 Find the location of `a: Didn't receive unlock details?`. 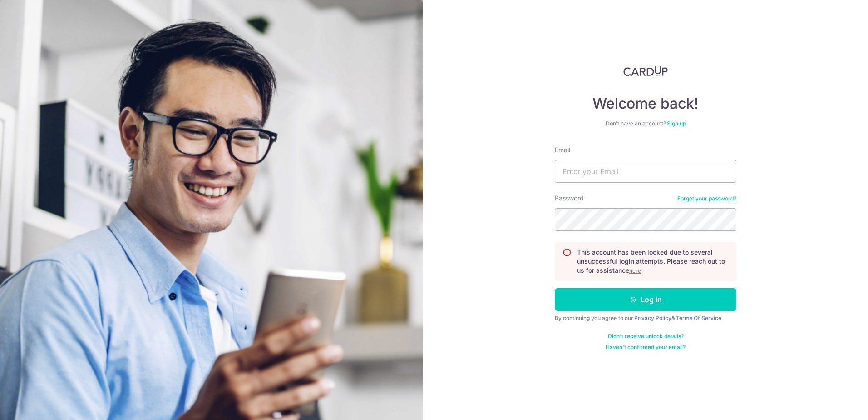

a: Didn't receive unlock details? is located at coordinates (645, 336).